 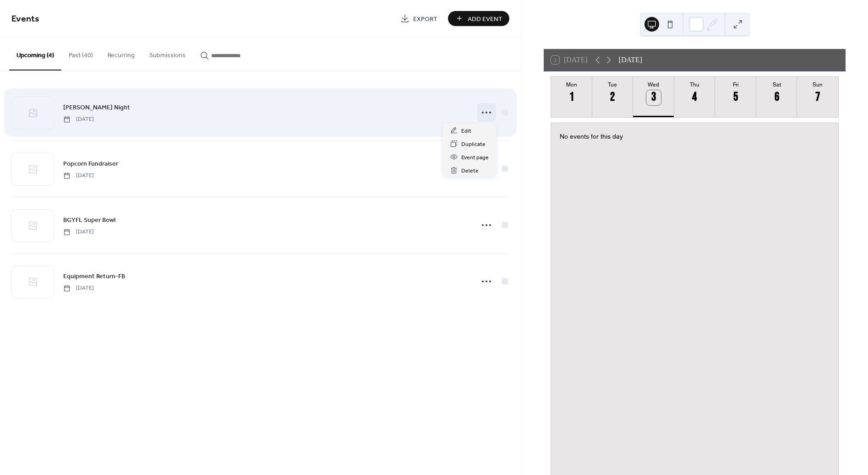 What do you see at coordinates (613, 97) in the screenshot?
I see `div: 2` at bounding box center [613, 97].